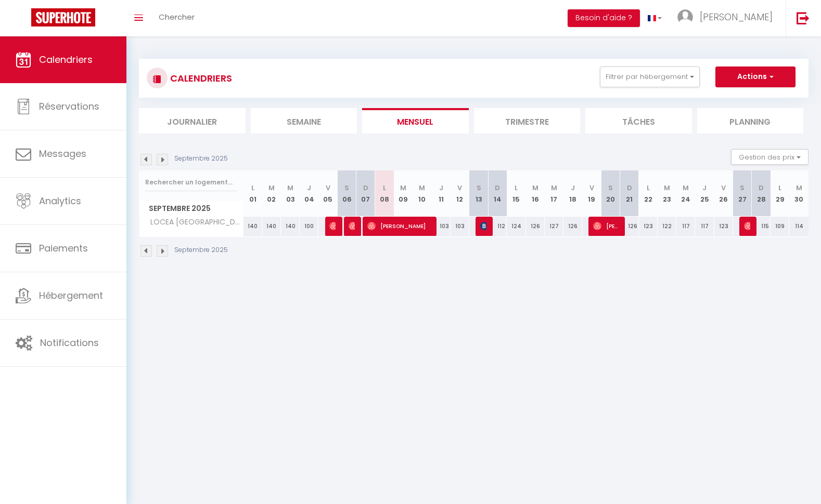 This screenshot has height=504, width=821. What do you see at coordinates (498, 193) in the screenshot?
I see `th: 14` at bounding box center [498, 193].